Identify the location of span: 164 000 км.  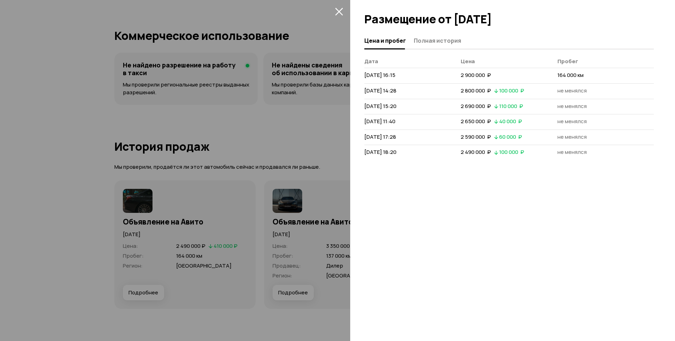
(570, 75).